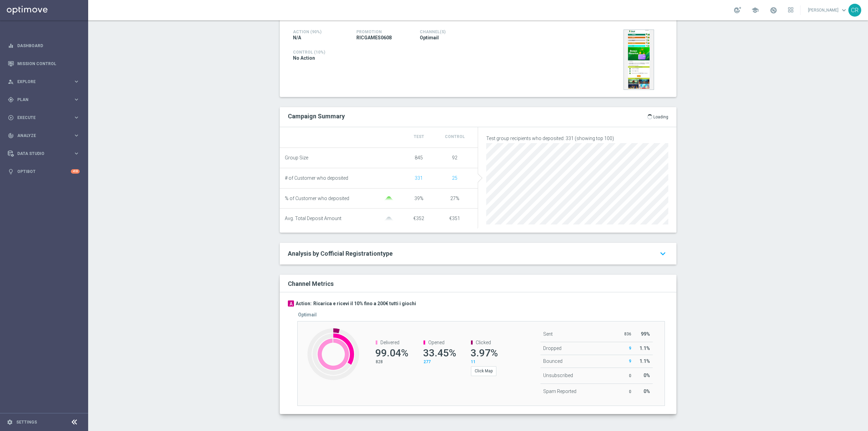 The height and width of the screenshot is (431, 868). What do you see at coordinates (44, 46) in the screenshot?
I see `button: equalizer Dashboard` at bounding box center [44, 46].